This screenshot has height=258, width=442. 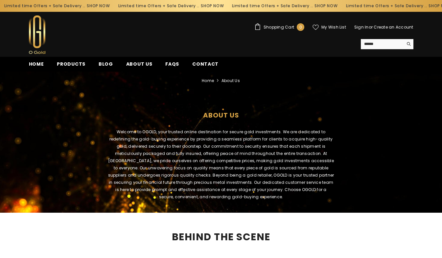 I want to click on a: Blog, so click(x=106, y=66).